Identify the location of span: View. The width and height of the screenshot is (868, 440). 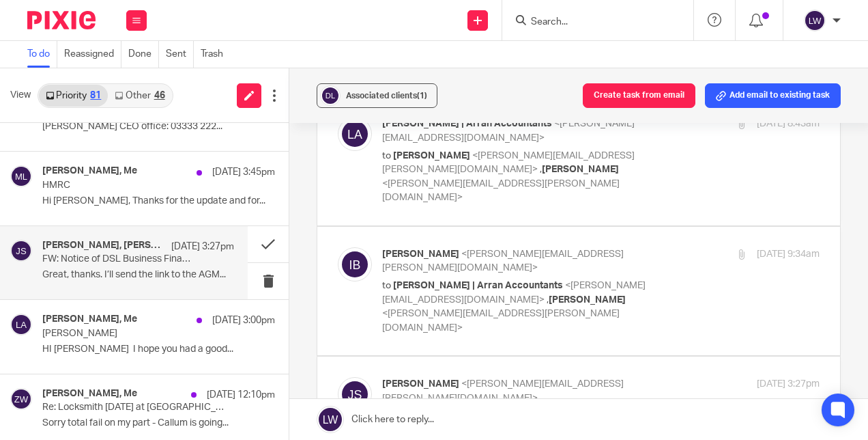
(21, 95).